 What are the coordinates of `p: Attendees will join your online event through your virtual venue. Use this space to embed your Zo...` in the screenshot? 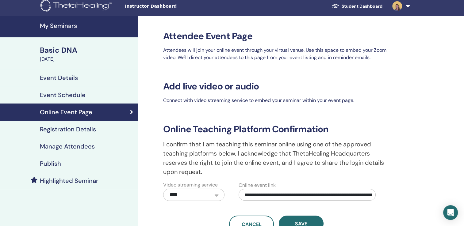 It's located at (276, 54).